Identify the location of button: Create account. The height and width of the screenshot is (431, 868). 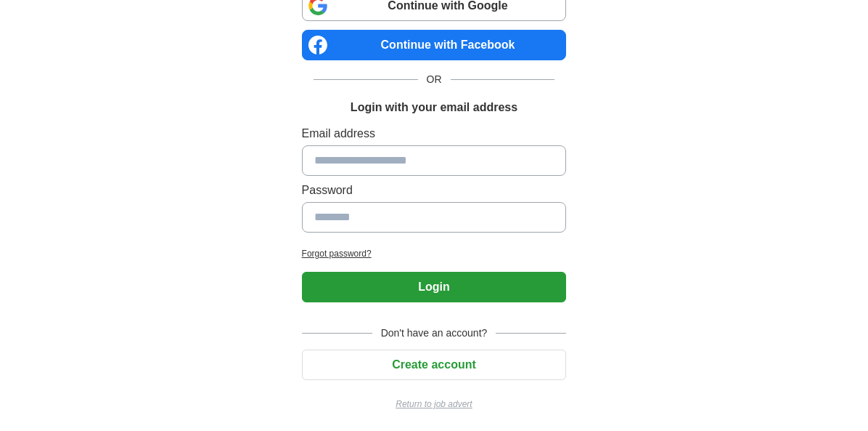
(434, 365).